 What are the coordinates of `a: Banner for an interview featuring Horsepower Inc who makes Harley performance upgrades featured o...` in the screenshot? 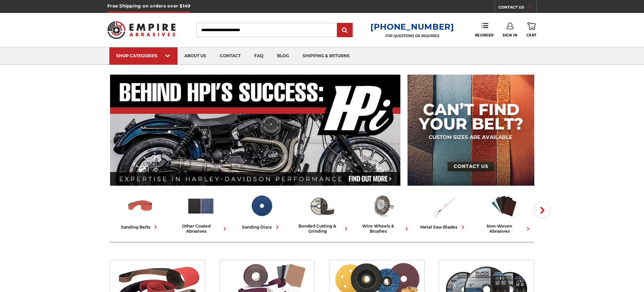 It's located at (255, 130).